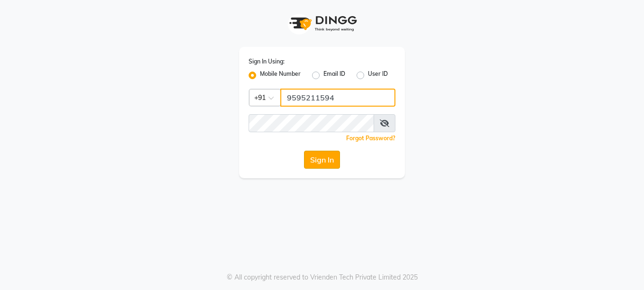 The image size is (644, 290). Describe the element at coordinates (334, 75) in the screenshot. I see `label: Email ID` at that location.